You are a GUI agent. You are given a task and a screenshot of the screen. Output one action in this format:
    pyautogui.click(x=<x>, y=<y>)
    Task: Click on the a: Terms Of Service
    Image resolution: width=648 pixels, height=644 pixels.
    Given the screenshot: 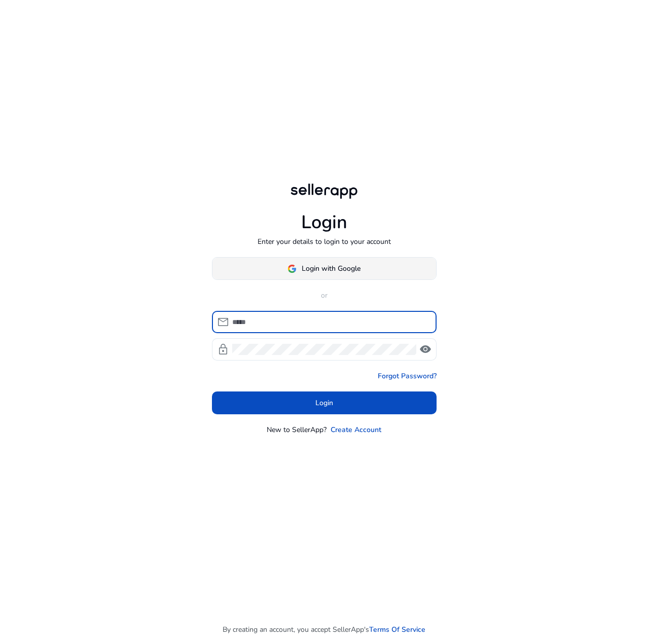 What is the action you would take?
    pyautogui.click(x=397, y=630)
    